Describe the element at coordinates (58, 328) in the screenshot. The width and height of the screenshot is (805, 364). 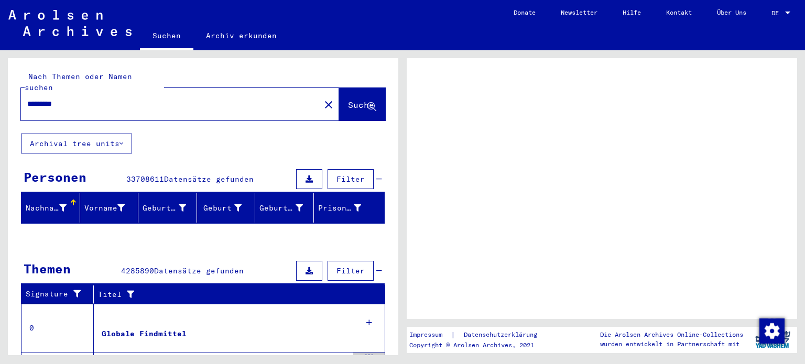
I see `td: 0` at that location.